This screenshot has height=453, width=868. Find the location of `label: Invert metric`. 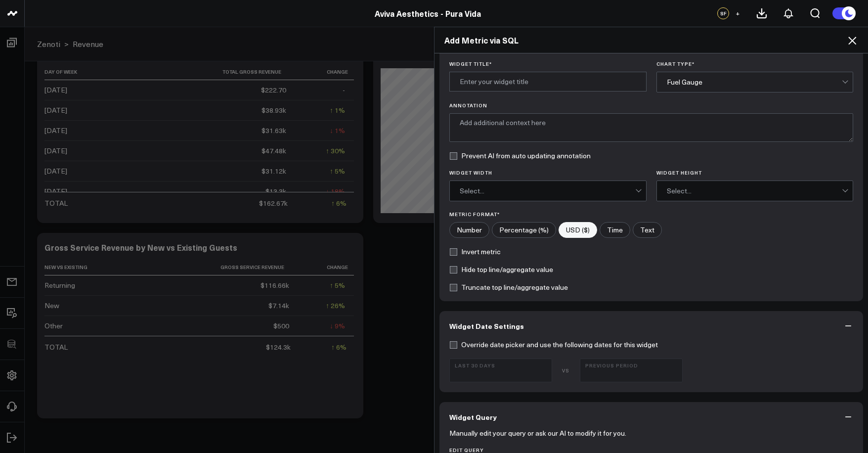

label: Invert metric is located at coordinates (475, 252).